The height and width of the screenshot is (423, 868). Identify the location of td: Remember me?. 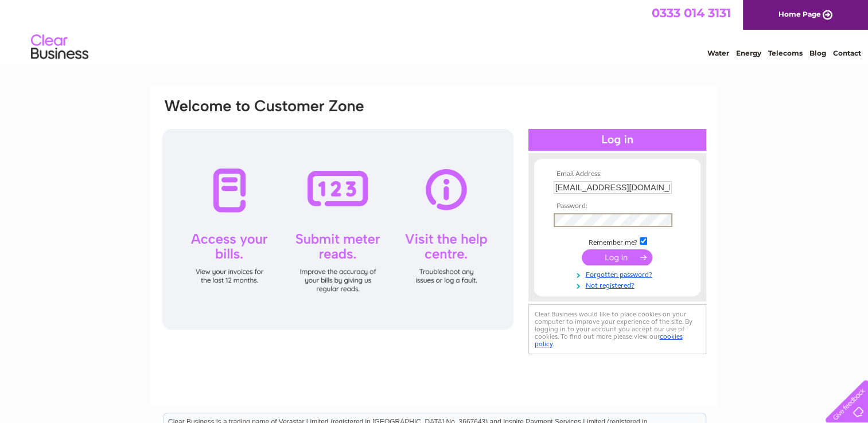
(617, 241).